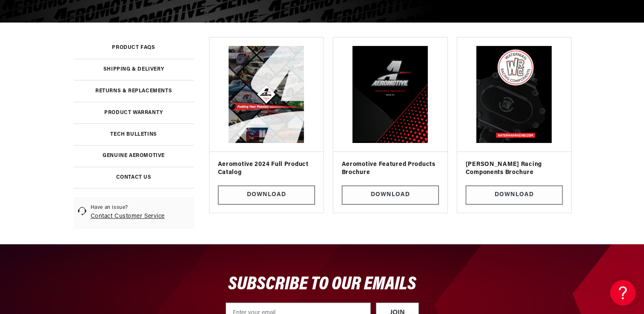  What do you see at coordinates (128, 216) in the screenshot?
I see `a: Contact Customer Service` at bounding box center [128, 216].